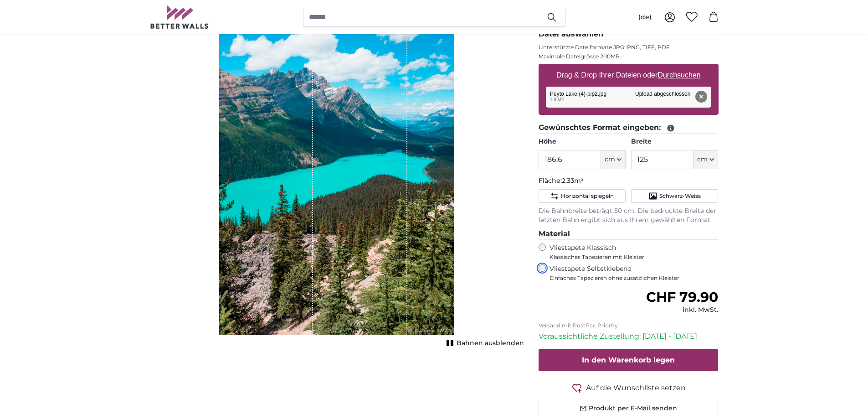 The image size is (868, 419). What do you see at coordinates (634, 278) in the screenshot?
I see `span: Einfaches Tapezieren ohne zusätzlichen Kleister` at bounding box center [634, 278].